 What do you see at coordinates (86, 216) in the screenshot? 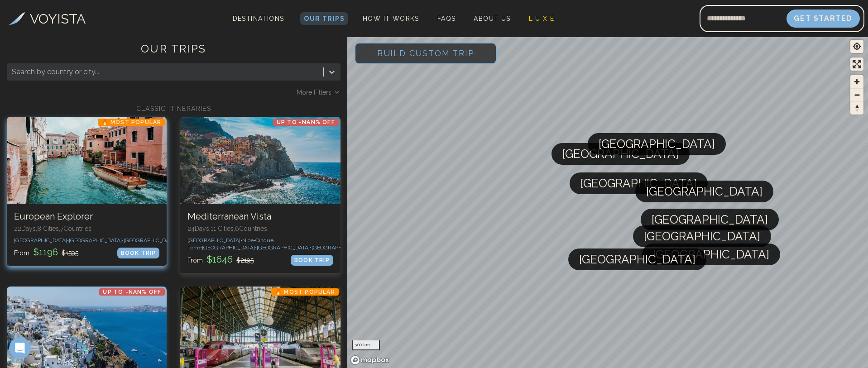
I see `h3: European Explorer` at bounding box center [86, 216].